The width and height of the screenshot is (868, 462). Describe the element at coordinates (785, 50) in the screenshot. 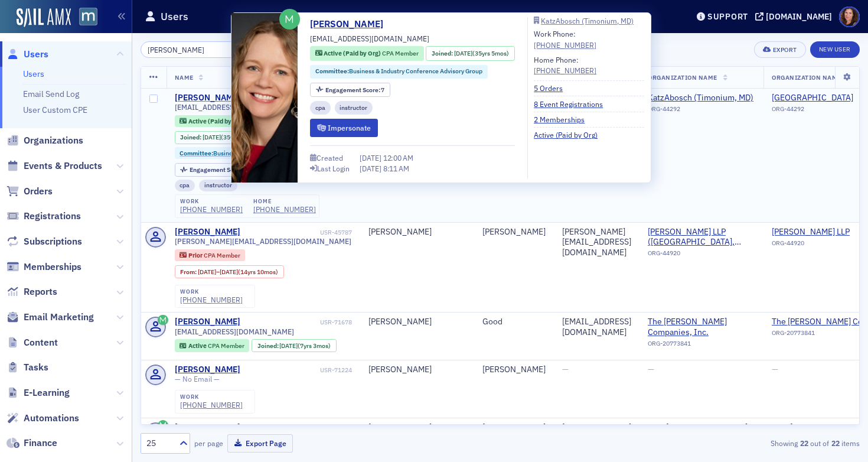

I see `div: Export` at that location.